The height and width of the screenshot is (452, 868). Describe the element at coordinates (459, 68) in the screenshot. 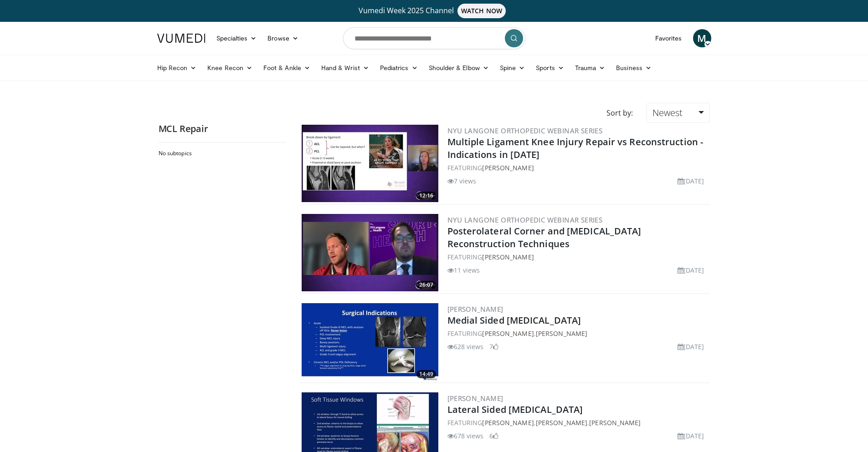

I see `a: Shoulder & Elbow` at that location.